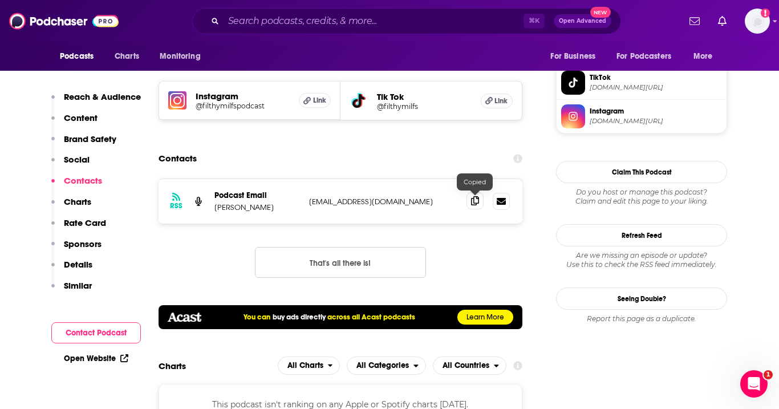  Describe the element at coordinates (72, 269) in the screenshot. I see `button: Details` at that location.